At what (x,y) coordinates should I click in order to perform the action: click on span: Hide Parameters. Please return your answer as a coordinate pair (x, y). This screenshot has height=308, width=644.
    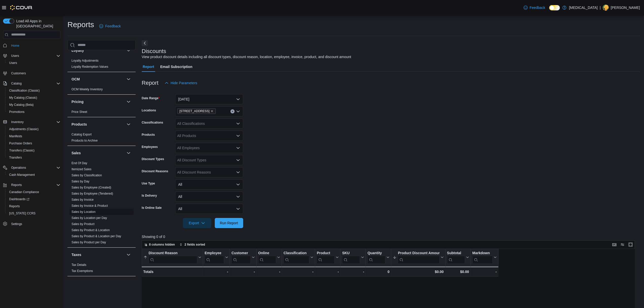
    Looking at the image, I should click on (183, 83).